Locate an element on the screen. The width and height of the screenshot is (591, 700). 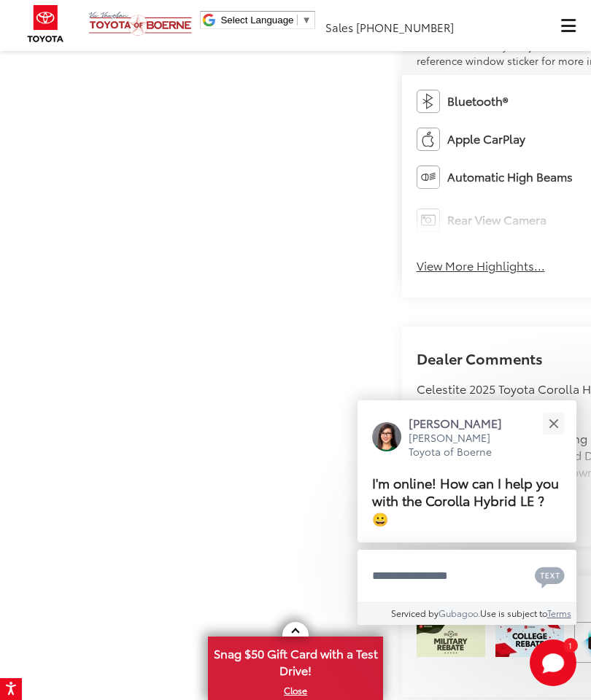
span: Automatic High Beams is located at coordinates (510, 176).